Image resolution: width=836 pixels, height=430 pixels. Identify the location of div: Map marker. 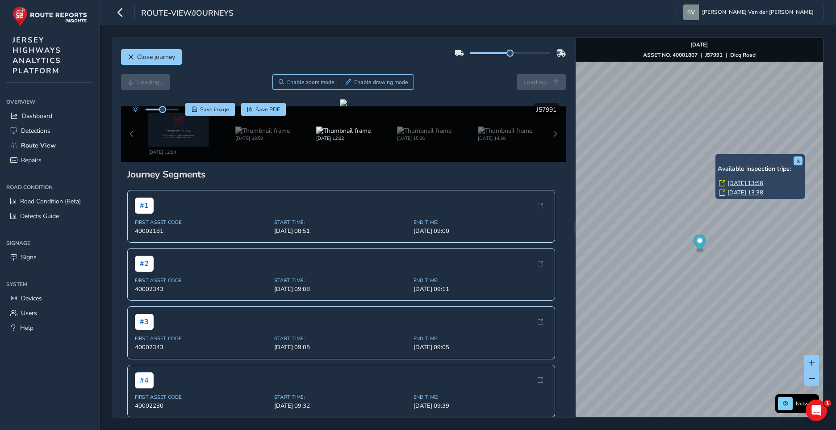
(700, 243).